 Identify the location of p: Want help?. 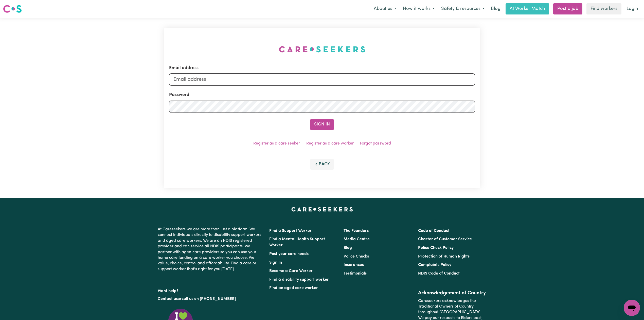
(210, 290).